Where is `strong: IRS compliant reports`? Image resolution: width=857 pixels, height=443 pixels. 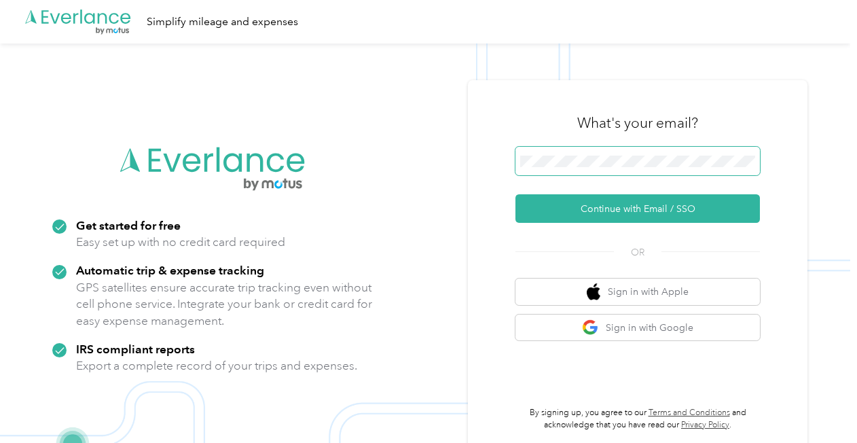
strong: IRS compliant reports is located at coordinates (135, 348).